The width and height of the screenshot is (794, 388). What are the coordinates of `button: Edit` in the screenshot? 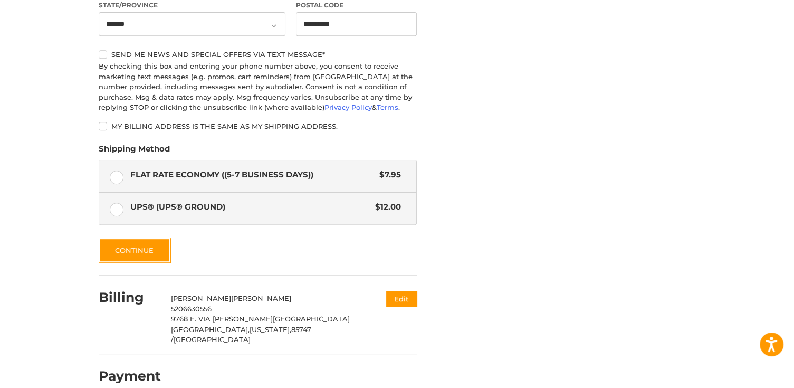 It's located at (402, 298).